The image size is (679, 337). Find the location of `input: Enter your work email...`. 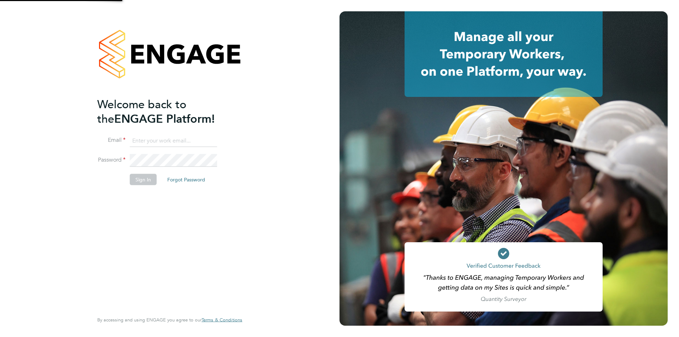

input: Enter your work email... is located at coordinates (173, 141).